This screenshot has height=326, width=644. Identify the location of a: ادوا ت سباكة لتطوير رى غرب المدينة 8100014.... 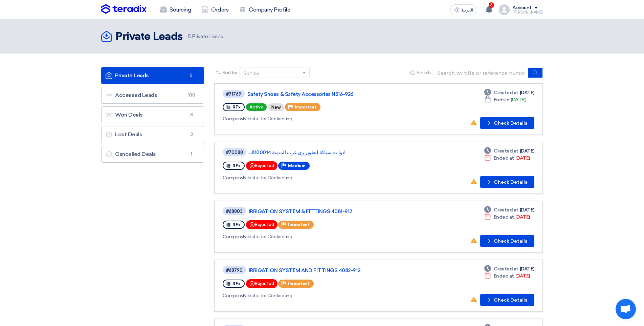
(334, 153).